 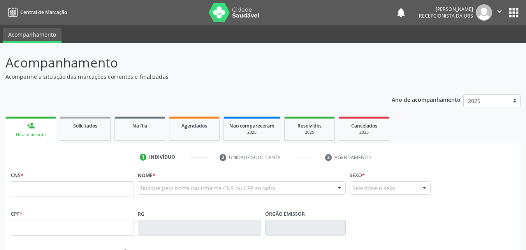 I want to click on span: Central de Marcação, so click(x=44, y=12).